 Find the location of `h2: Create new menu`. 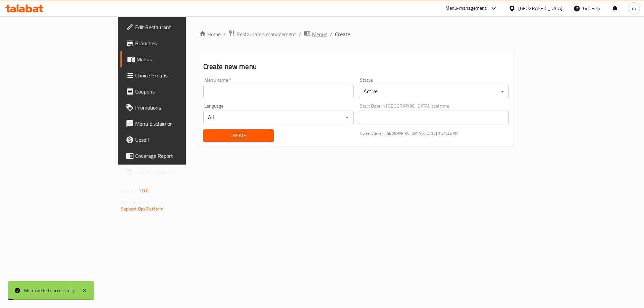

h2: Create new menu is located at coordinates (356, 67).